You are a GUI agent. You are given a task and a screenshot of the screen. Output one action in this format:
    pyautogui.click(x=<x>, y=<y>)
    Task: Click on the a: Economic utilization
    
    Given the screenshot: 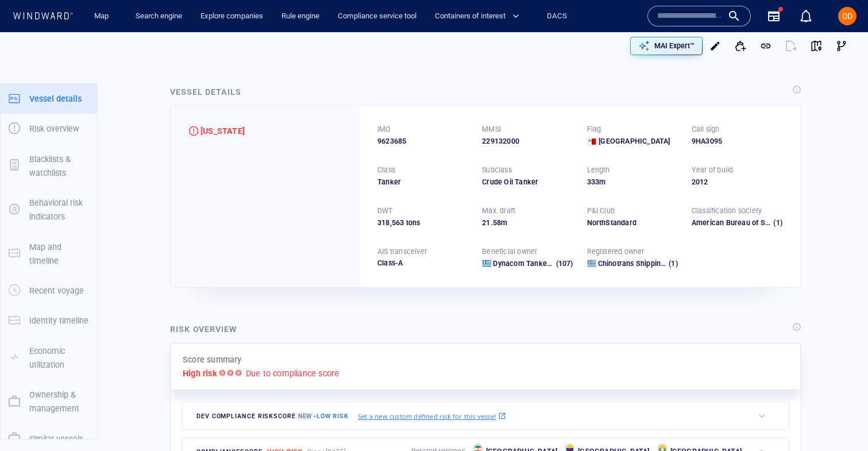 What is the action you would take?
    pyautogui.click(x=49, y=357)
    